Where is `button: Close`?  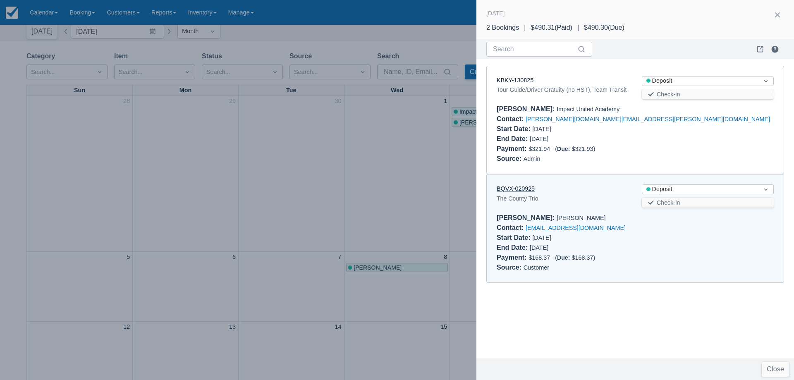
button: Close is located at coordinates (775, 369).